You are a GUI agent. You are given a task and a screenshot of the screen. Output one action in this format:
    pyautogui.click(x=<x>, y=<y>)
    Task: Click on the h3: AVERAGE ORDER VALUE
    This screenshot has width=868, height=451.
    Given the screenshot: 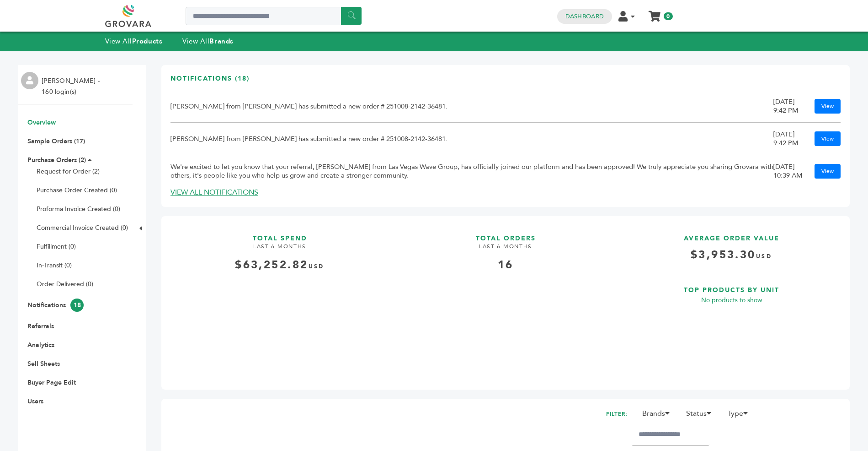 What is the action you would take?
    pyautogui.click(x=732, y=234)
    